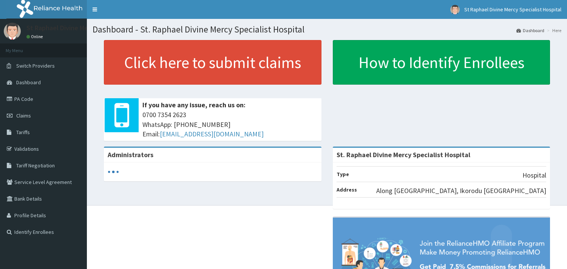 The height and width of the screenshot is (269, 567). What do you see at coordinates (327, 29) in the screenshot?
I see `h1: Dashboard - St. Raphael Divine Mercy Specialist Hospital` at bounding box center [327, 29].